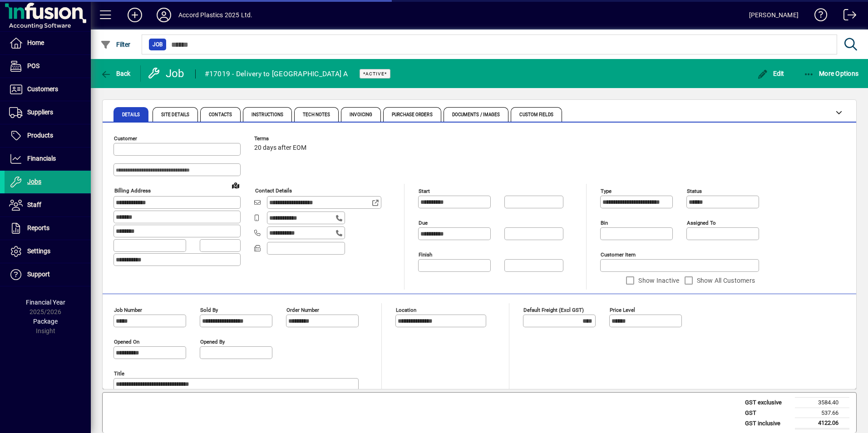 Image resolution: width=868 pixels, height=433 pixels. I want to click on span: Contacts, so click(220, 115).